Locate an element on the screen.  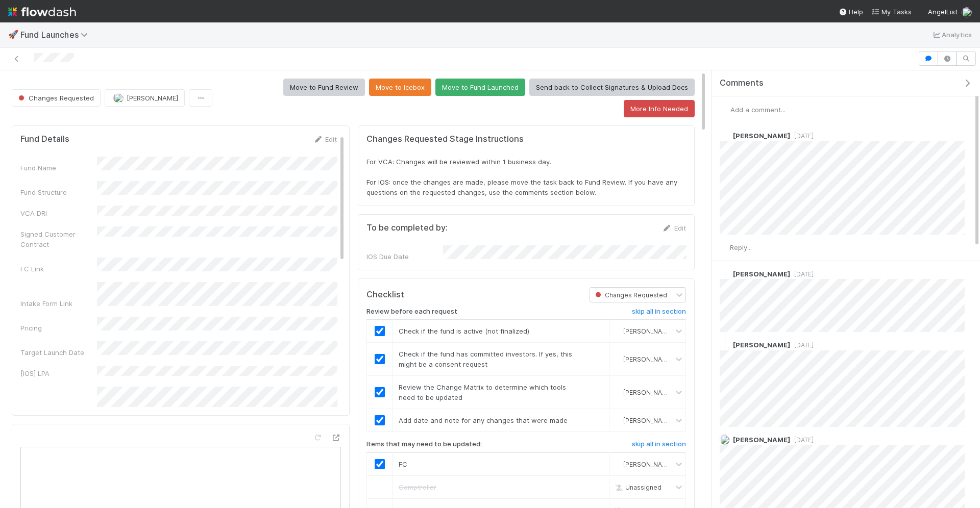
button: Changes Requested is located at coordinates (56, 98).